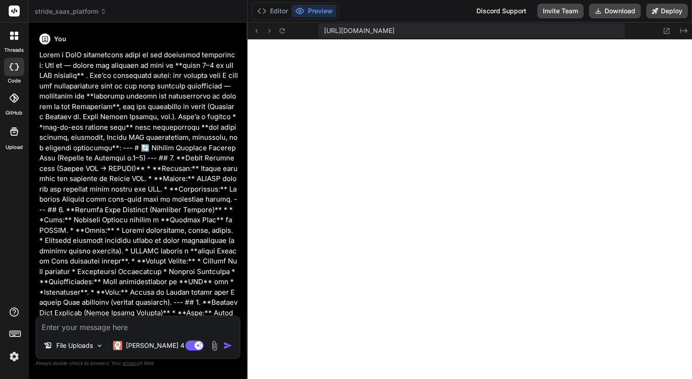  What do you see at coordinates (667, 11) in the screenshot?
I see `button: Deploy` at bounding box center [667, 11].